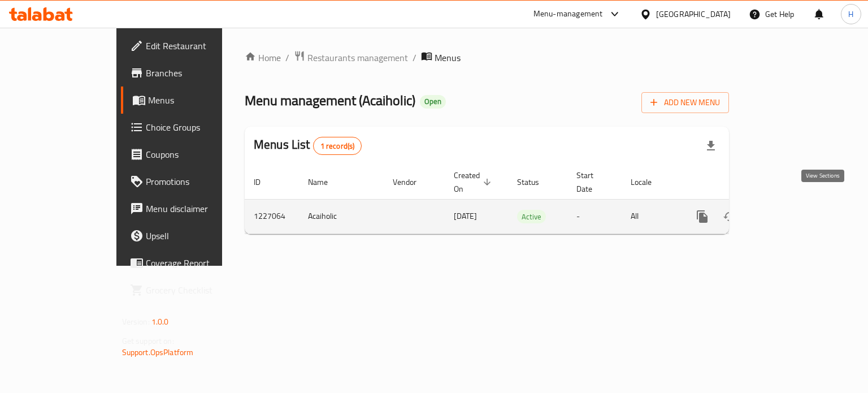  Describe the element at coordinates (264, 182) in the screenshot. I see `span: ID` at that location.